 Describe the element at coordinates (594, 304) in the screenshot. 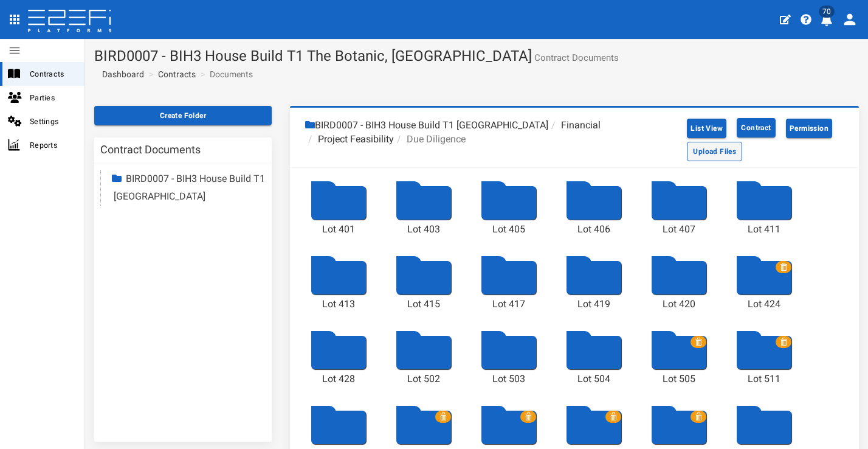

I see `div: Lot 419` at that location.